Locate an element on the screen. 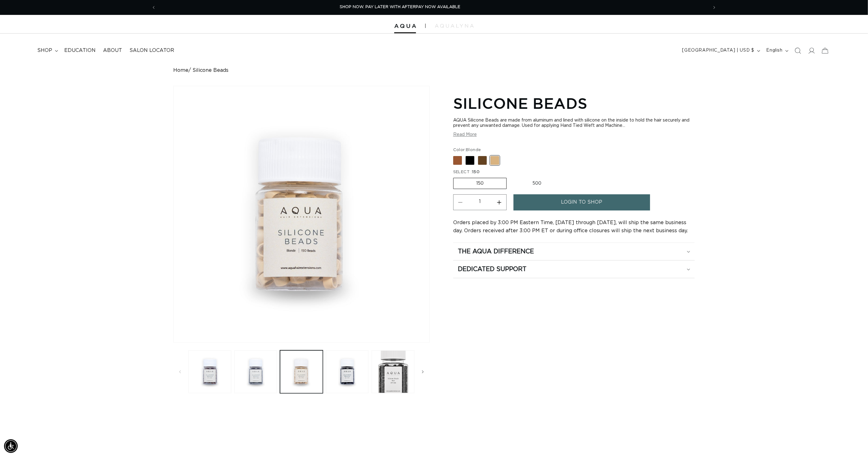 This screenshot has width=868, height=457. label: 500 is located at coordinates (537, 183).